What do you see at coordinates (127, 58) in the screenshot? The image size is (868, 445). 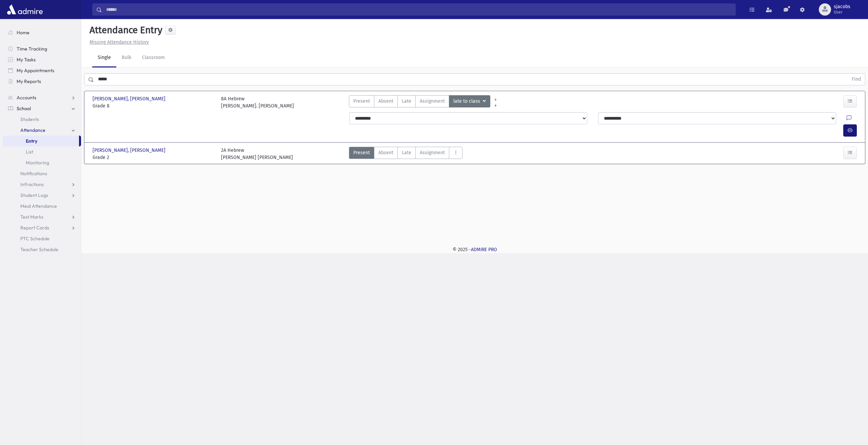 I see `a: Bulk` at bounding box center [127, 58].